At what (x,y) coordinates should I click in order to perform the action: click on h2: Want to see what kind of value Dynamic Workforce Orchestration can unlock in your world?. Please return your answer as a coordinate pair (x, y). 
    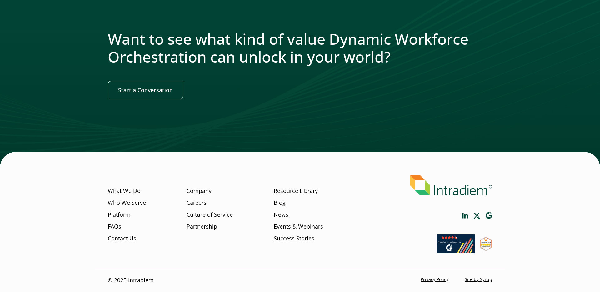
    Looking at the image, I should click on (300, 48).